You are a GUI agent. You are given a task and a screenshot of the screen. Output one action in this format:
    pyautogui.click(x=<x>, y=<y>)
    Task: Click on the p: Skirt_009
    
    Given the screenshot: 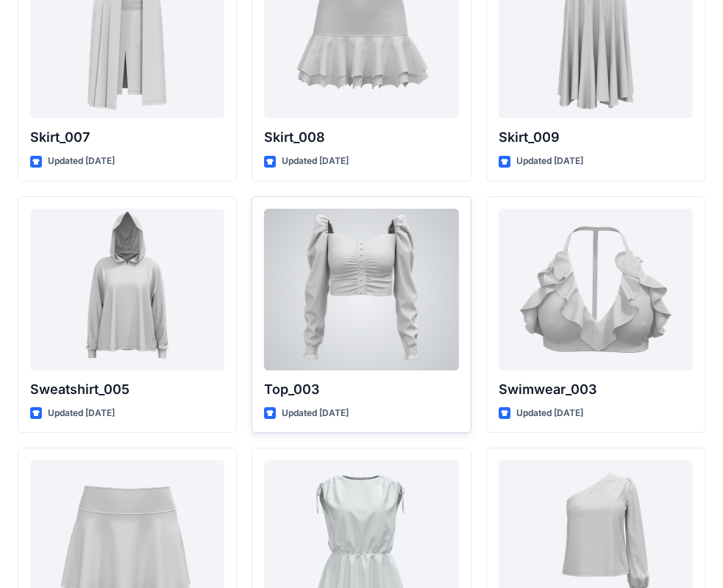 What is the action you would take?
    pyautogui.click(x=596, y=138)
    